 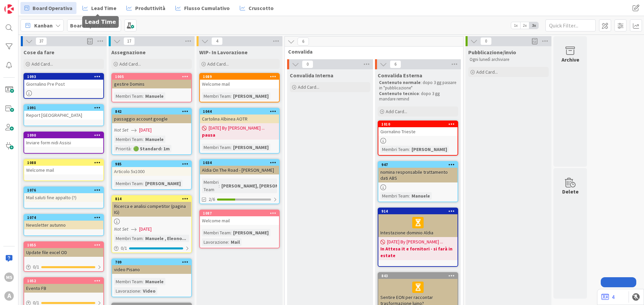 I want to click on span: 2/6, so click(x=212, y=199).